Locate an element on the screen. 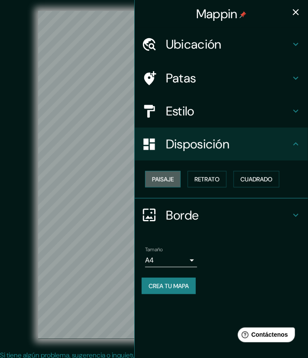 The image size is (308, 358). div: Borde is located at coordinates (222, 215).